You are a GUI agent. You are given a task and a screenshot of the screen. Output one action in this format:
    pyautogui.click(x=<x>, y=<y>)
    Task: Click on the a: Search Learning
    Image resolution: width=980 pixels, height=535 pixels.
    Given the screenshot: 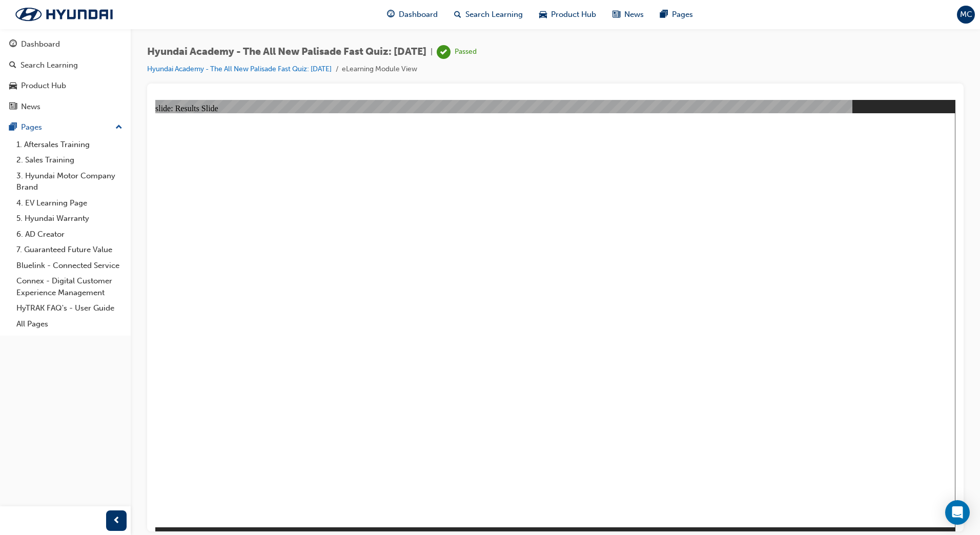 What is the action you would take?
    pyautogui.click(x=65, y=65)
    